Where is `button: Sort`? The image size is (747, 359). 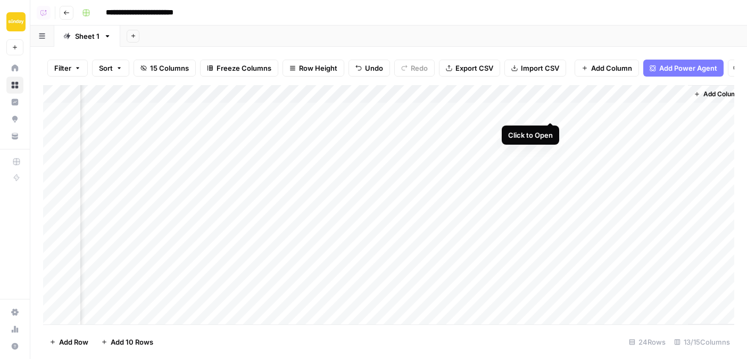
button: Sort is located at coordinates (111, 68).